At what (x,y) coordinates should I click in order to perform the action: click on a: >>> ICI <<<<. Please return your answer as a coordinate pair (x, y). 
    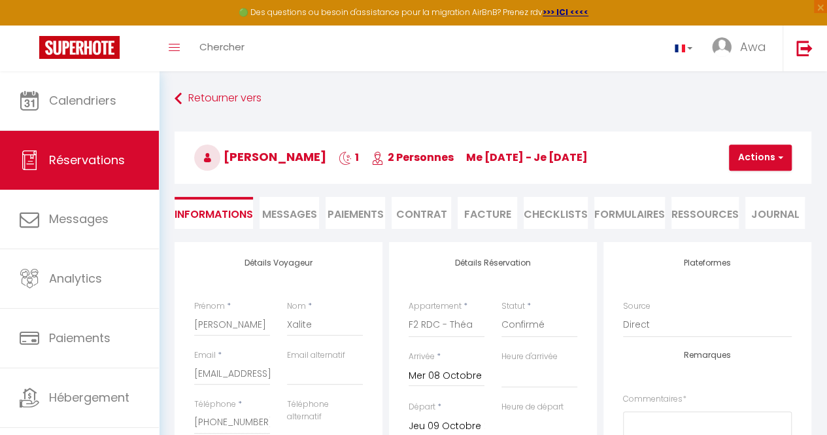
    Looking at the image, I should click on (566, 12).